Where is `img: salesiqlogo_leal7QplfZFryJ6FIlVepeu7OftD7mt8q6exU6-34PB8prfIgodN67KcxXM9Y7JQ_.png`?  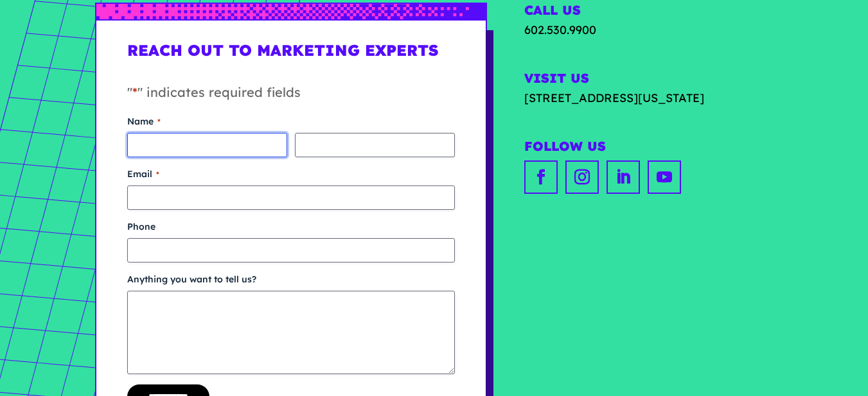
img: salesiqlogo_leal7QplfZFryJ6FIlVepeu7OftD7mt8q6exU6-34PB8prfIgodN67KcxXM9Y7JQ_.png is located at coordinates (93, 252).